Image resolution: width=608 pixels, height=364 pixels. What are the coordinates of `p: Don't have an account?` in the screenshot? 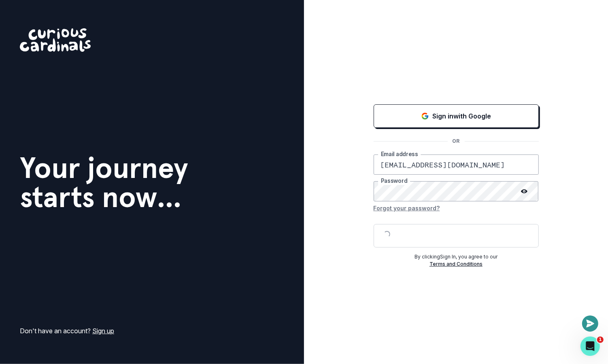 It's located at (67, 331).